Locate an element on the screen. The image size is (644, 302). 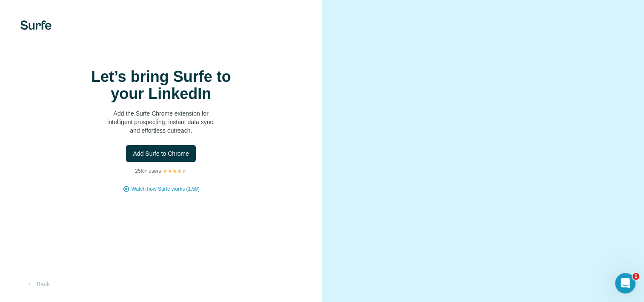
button: Back is located at coordinates (38, 284).